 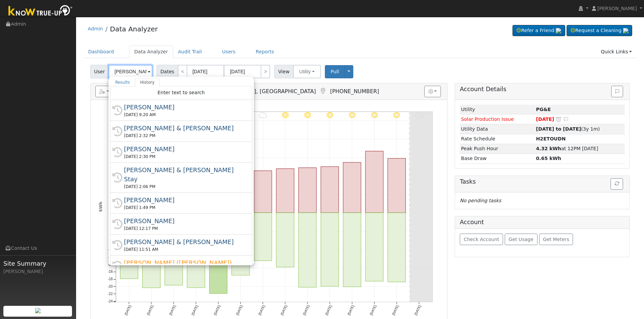 What do you see at coordinates (471, 222) in the screenshot?
I see `h5: Account` at bounding box center [471, 222].